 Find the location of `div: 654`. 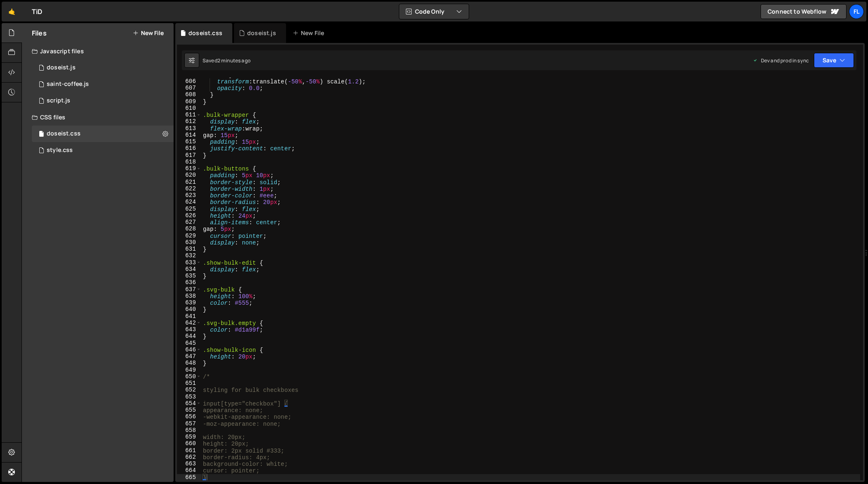

div: 654 is located at coordinates (189, 403).